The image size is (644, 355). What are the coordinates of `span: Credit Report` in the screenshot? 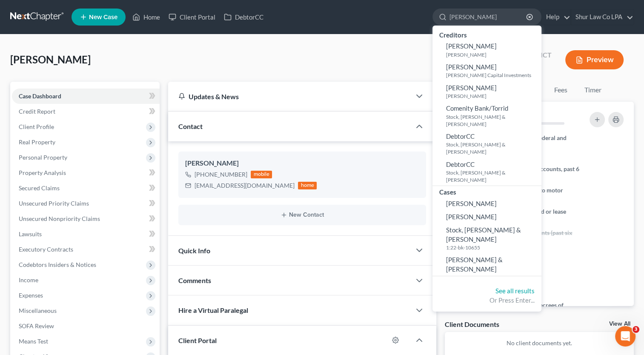 It's located at (37, 111).